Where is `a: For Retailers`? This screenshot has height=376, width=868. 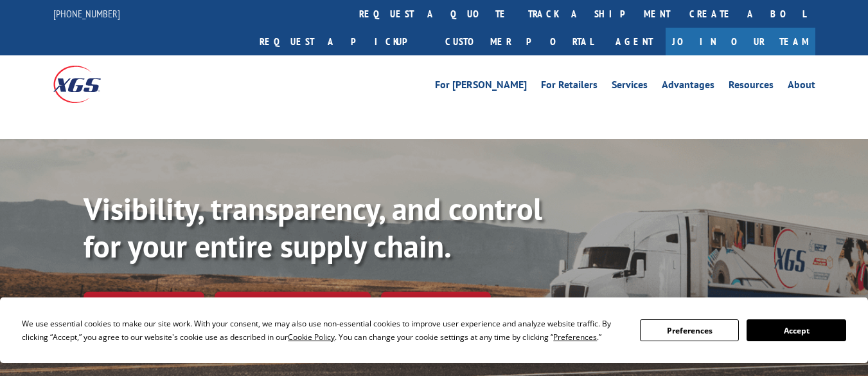
a: For Retailers is located at coordinates (569, 87).